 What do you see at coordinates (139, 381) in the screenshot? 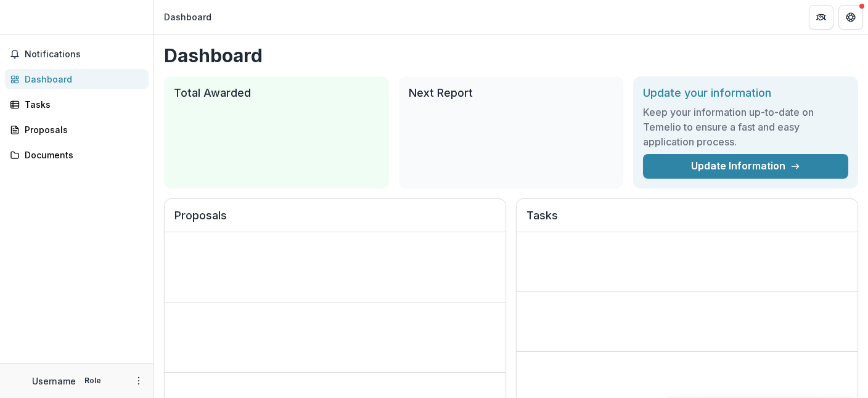
I see `button: More` at bounding box center [139, 381].